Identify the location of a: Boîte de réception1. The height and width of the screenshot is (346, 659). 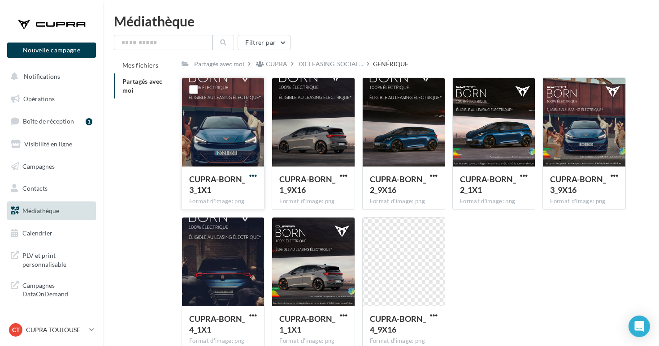
(52, 121).